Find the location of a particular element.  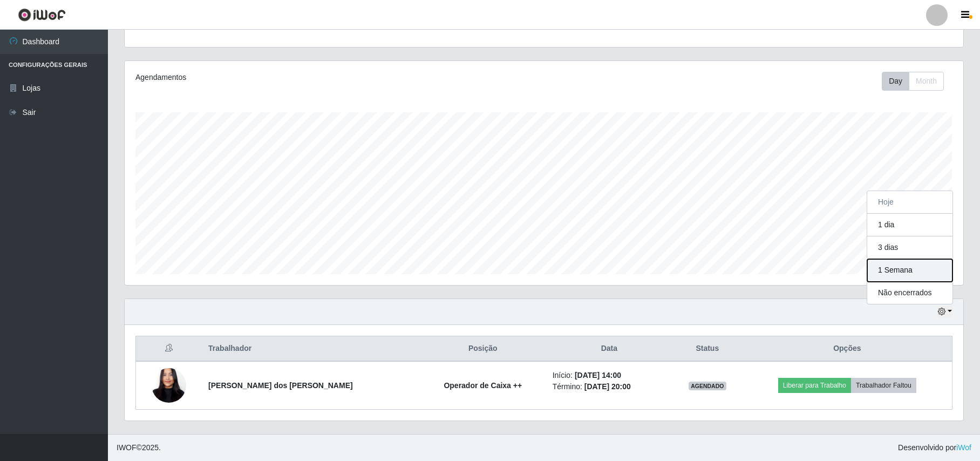

button: Hoje is located at coordinates (910, 202).